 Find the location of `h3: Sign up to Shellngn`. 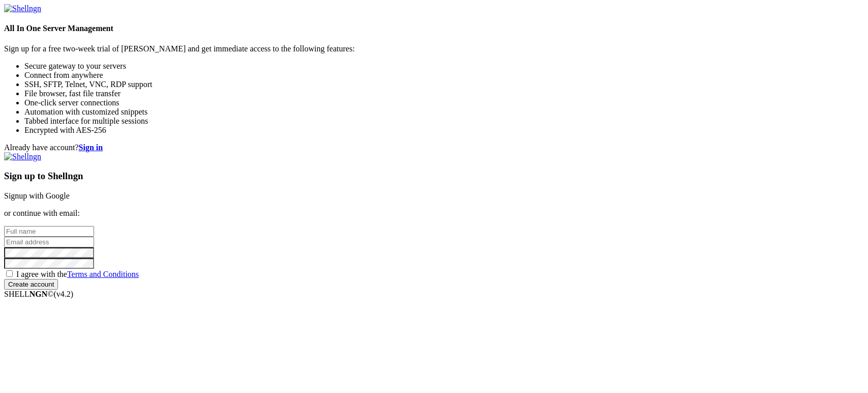

h3: Sign up to Shellngn is located at coordinates (434, 176).